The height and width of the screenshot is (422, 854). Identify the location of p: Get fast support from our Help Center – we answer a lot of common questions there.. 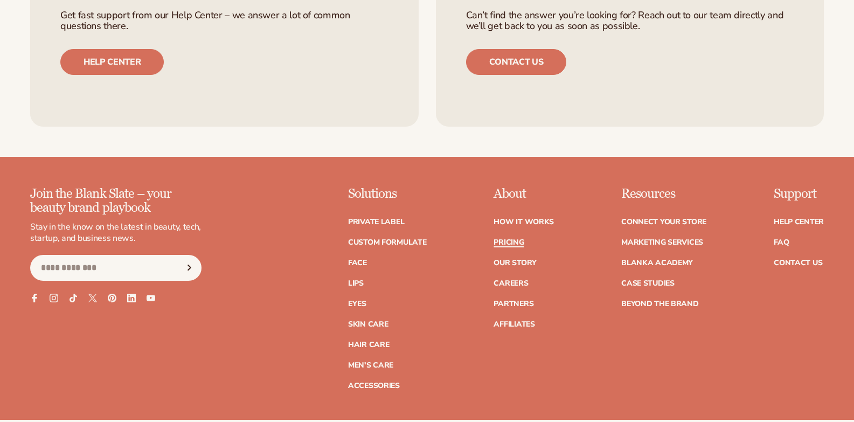
(224, 21).